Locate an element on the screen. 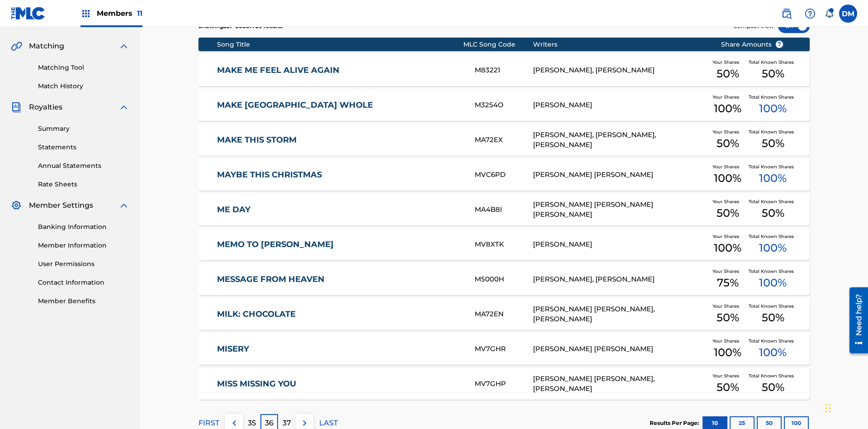 This screenshot has width=868, height=429. div: Open Resource Center is located at coordinates (16, 37).